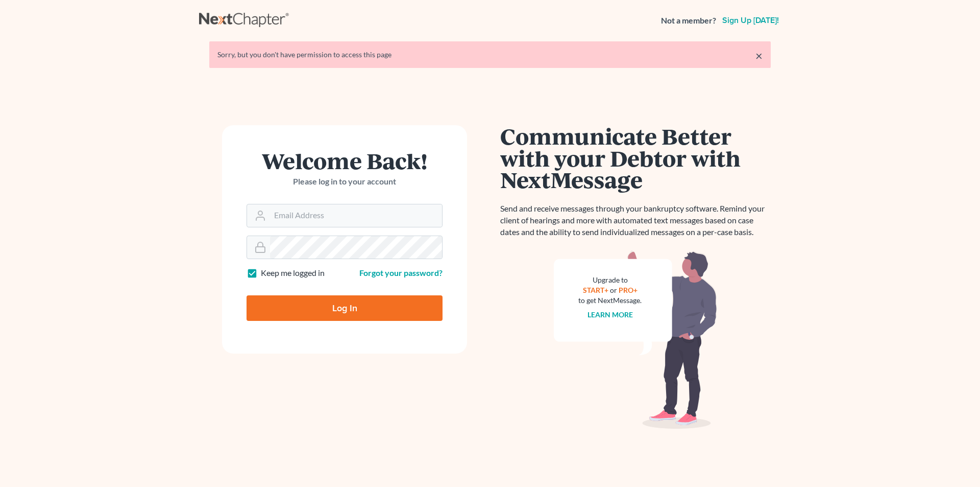  Describe the element at coordinates (628, 289) in the screenshot. I see `a: PRO+` at that location.